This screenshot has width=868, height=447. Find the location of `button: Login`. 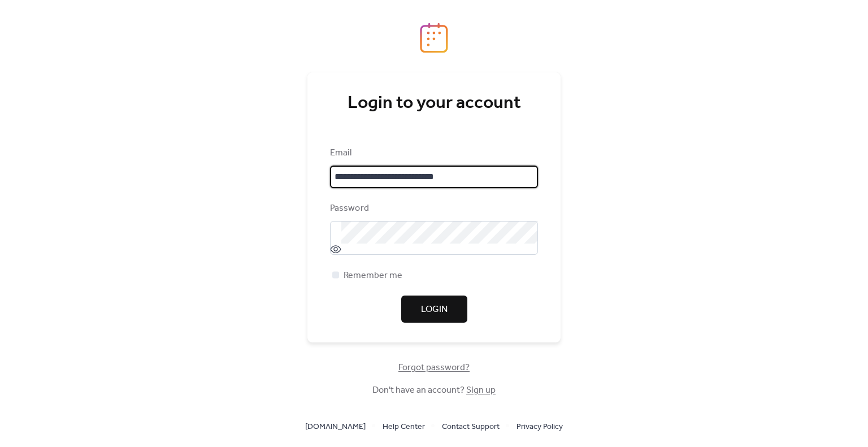

button: Login is located at coordinates (434, 309).